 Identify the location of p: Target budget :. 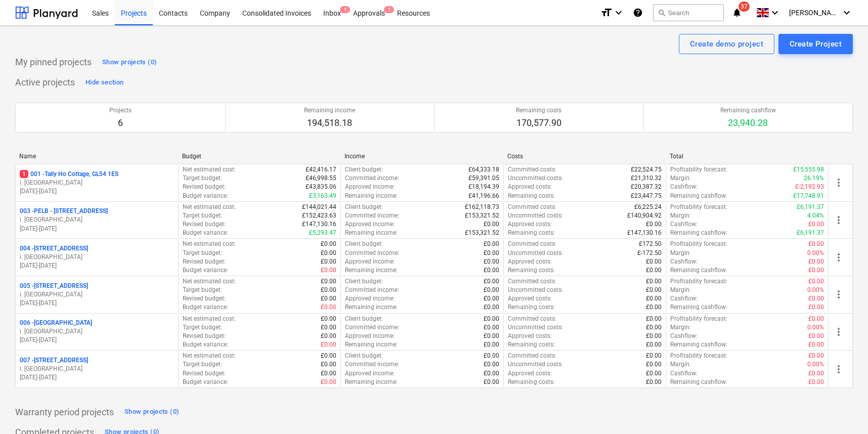
(202, 327).